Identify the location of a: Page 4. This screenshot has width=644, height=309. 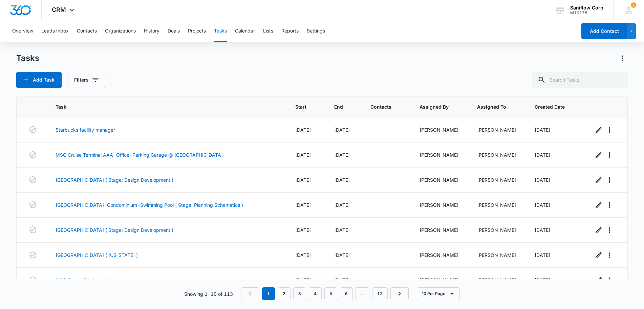
(316, 294).